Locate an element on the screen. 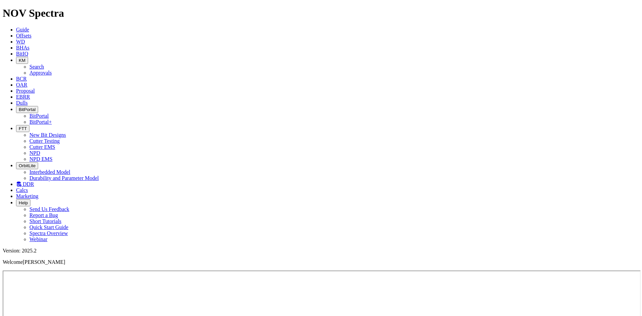 The width and height of the screenshot is (642, 316). a: Offsets is located at coordinates (24, 35).